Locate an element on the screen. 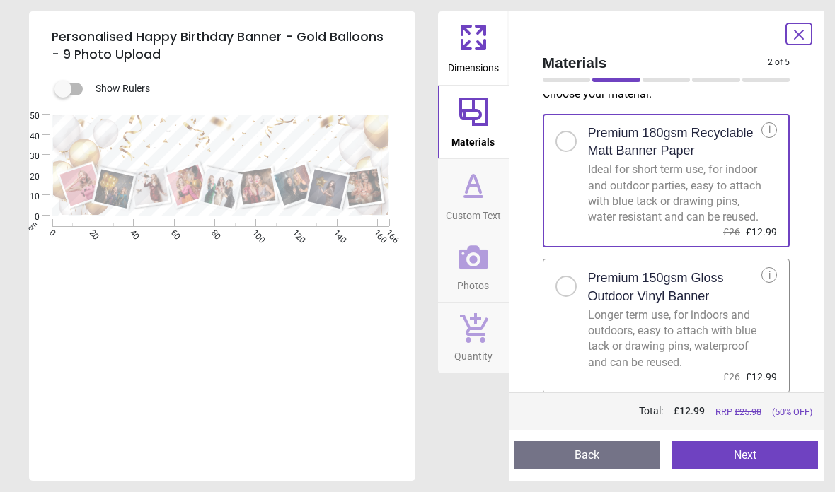 This screenshot has width=835, height=492. button: Back is located at coordinates (587, 456).